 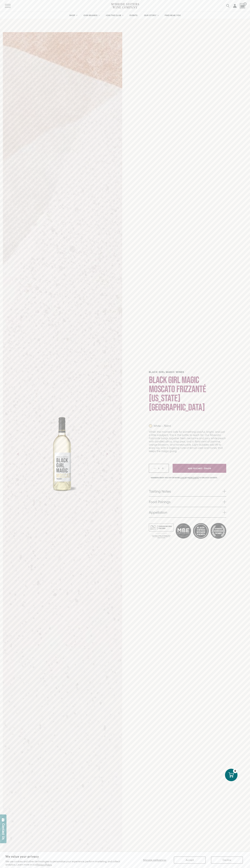 I want to click on span: SHOP, so click(x=72, y=15).